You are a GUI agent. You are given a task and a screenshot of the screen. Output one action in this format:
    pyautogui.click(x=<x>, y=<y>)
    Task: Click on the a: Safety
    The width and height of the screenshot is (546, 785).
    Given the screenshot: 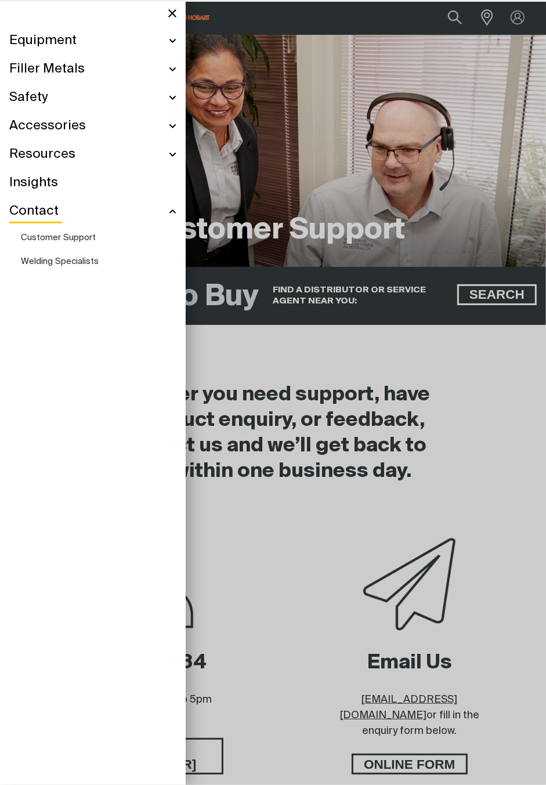 What is the action you would take?
    pyautogui.click(x=93, y=97)
    